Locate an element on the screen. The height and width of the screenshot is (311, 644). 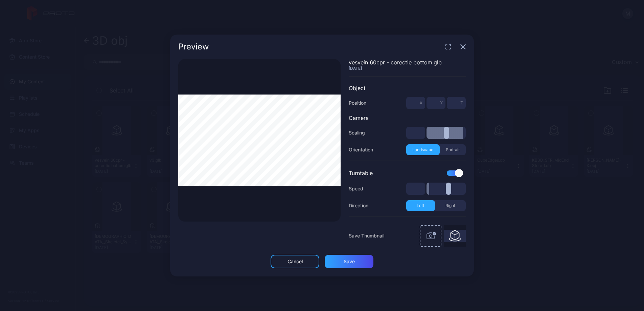
div: Position is located at coordinates (357, 103).